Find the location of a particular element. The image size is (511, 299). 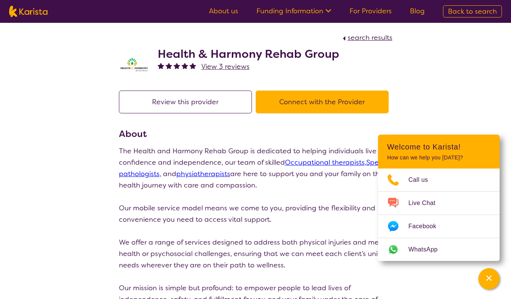

a: For Providers is located at coordinates (370, 11).